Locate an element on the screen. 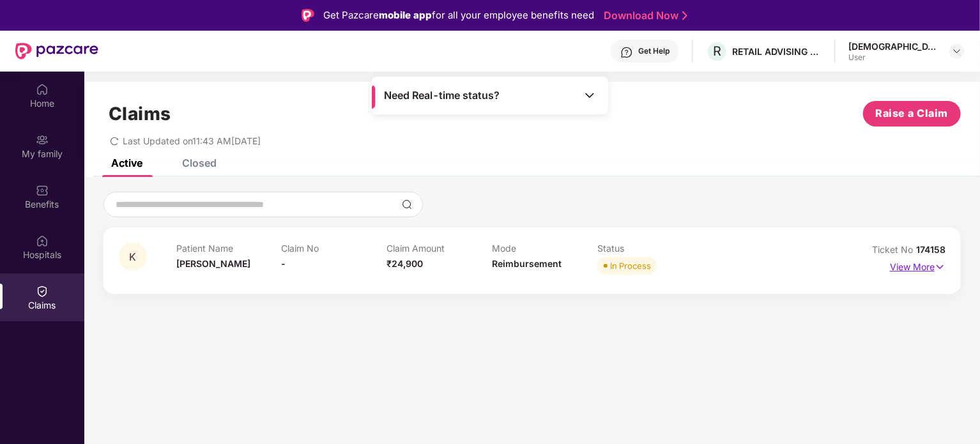  img: svg+xml;base64,PHN2ZyBpZD0iQmVuZWZpdHMiIHhtbG5zPSJodHRwOi8vd3d3LnczLm9yZy8yMDAwL3N2ZyIgd2lkdGg9Ij... is located at coordinates (42, 191).